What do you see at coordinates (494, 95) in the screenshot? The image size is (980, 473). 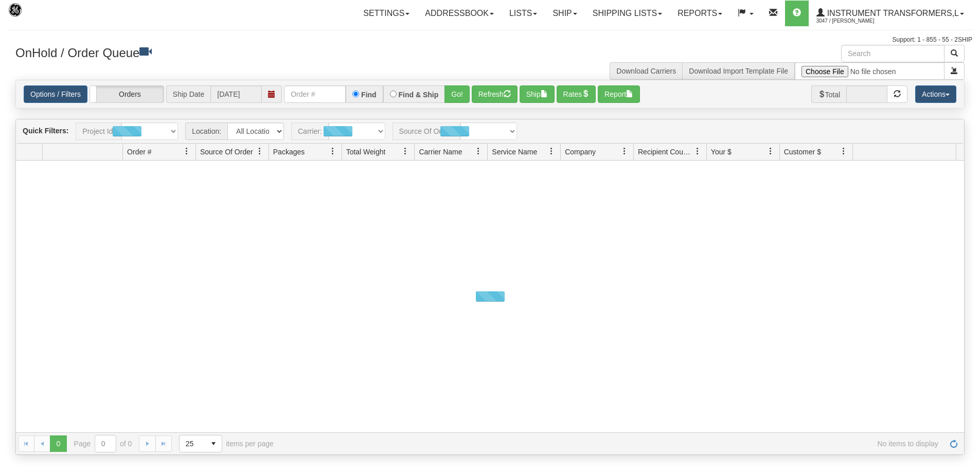 I see `button: Refresh` at bounding box center [494, 95].